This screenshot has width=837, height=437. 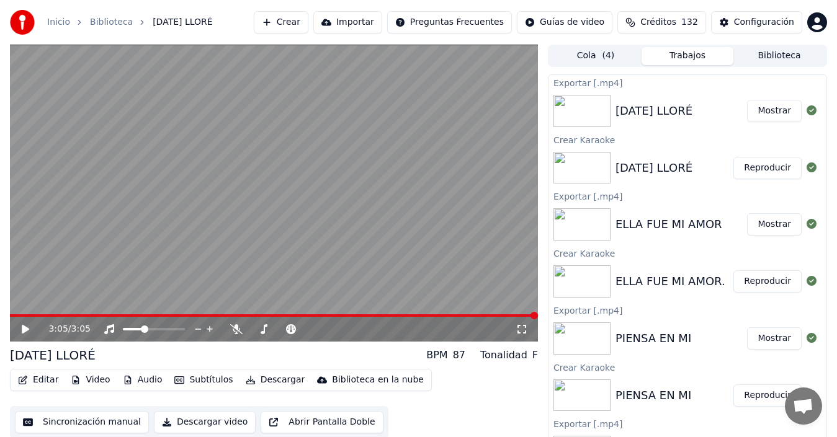 I want to click on div: 87, so click(x=459, y=356).